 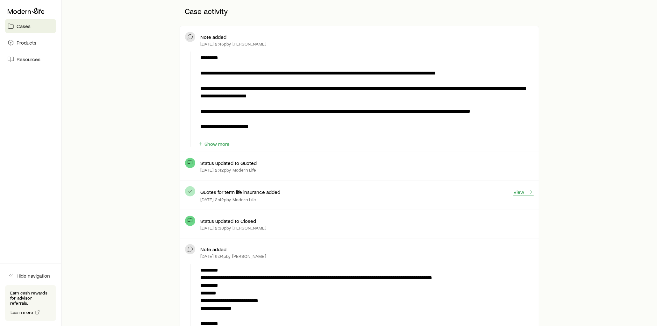 What do you see at coordinates (31, 26) in the screenshot?
I see `a: Cases` at bounding box center [31, 26].